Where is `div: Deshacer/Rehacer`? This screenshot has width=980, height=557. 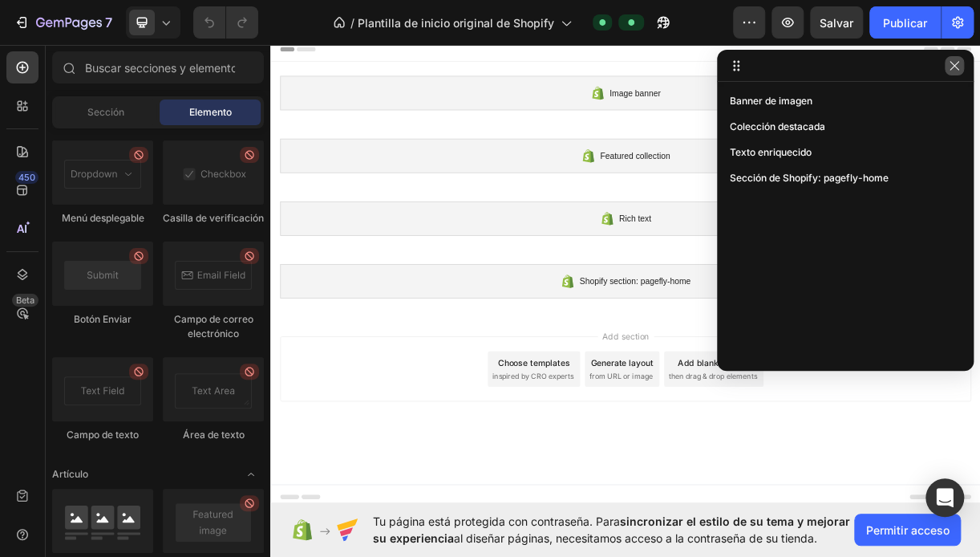
div: Deshacer/Rehacer is located at coordinates (225, 22).